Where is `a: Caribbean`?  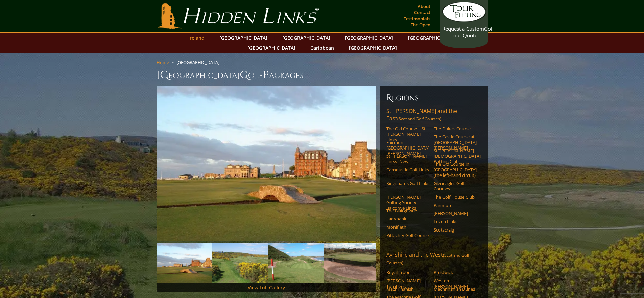 a: Caribbean is located at coordinates (322, 48).